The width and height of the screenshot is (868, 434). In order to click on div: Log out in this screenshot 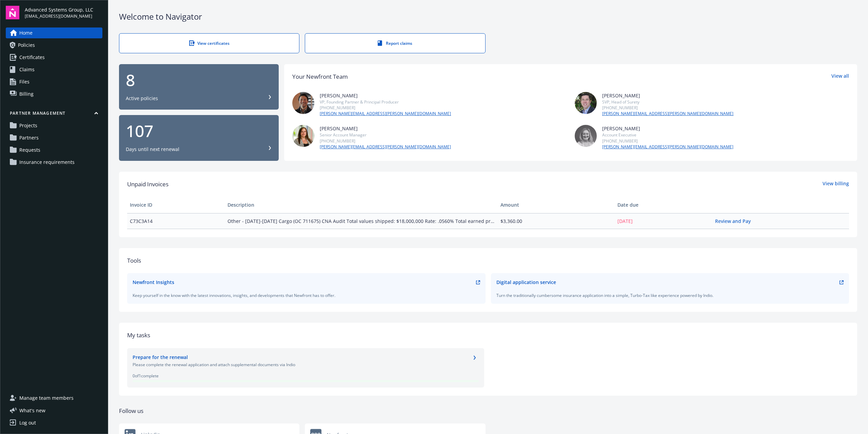, I will do `click(27, 423)`.